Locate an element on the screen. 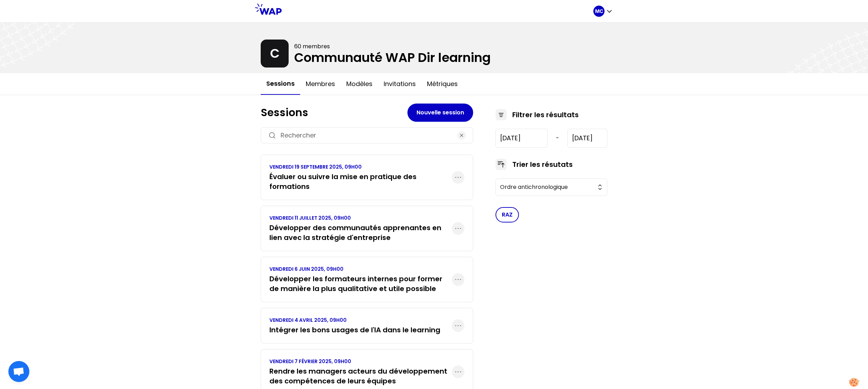 This screenshot has height=389, width=868. h3: Filtrer les résultats is located at coordinates (546, 115).